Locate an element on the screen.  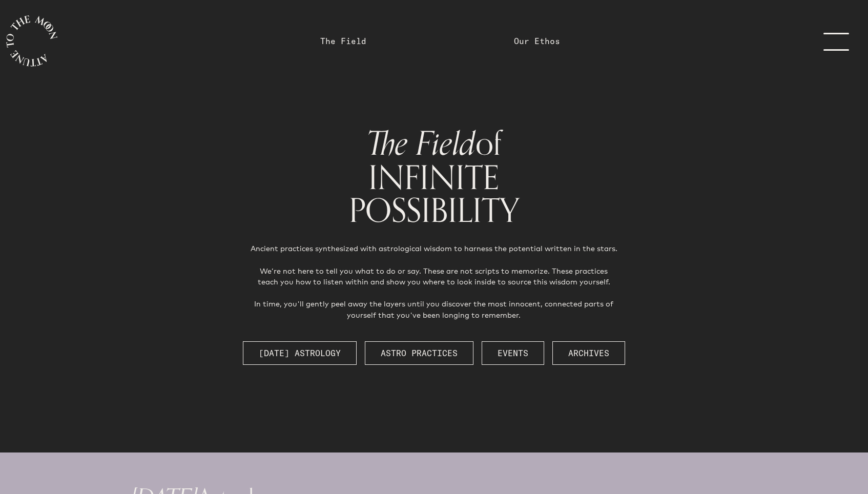
button: Astro Practices is located at coordinates (419, 353).